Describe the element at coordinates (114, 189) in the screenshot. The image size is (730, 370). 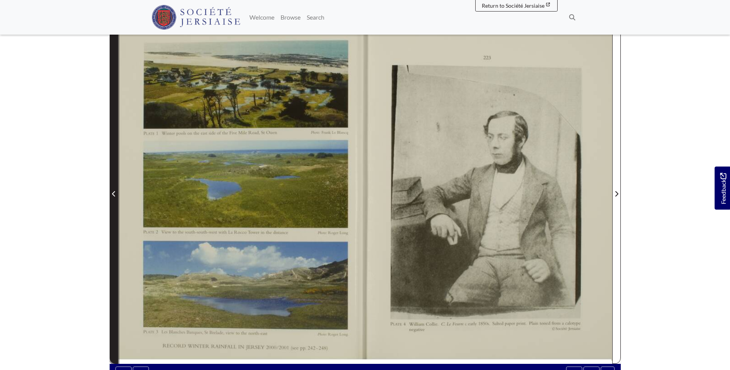
I see `button: Previous Page` at that location.